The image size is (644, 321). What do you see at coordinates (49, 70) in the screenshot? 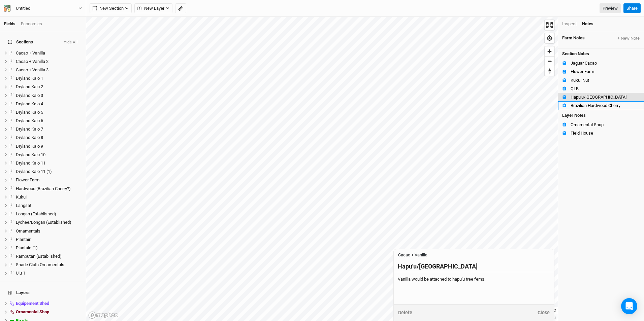
I see `div: Cacao + Vanilla 3` at bounding box center [49, 70].